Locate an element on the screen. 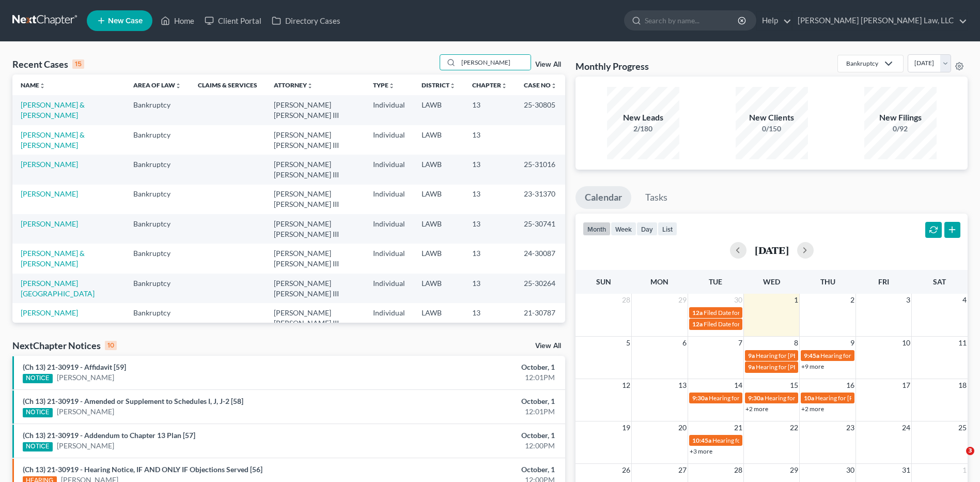 This screenshot has height=482, width=980. div: 15 is located at coordinates (78, 64).